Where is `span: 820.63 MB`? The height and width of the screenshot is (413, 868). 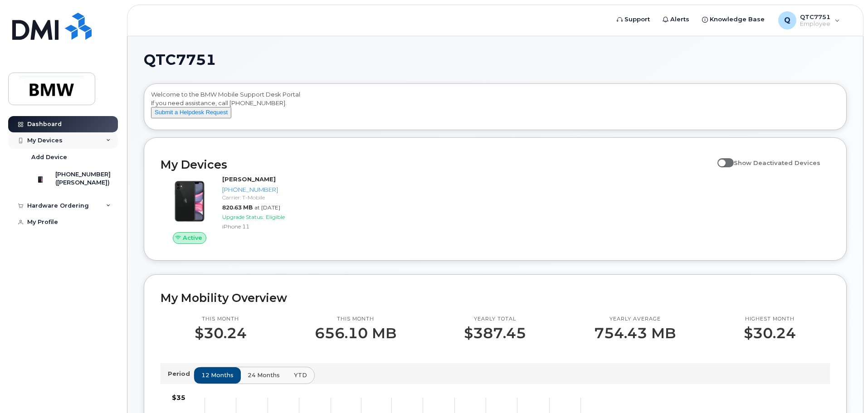 span: 820.63 MB is located at coordinates (237, 207).